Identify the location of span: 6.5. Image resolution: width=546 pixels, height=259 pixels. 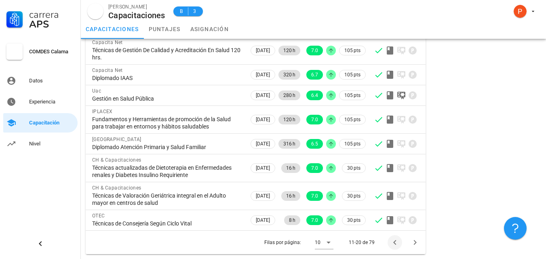
(315, 144).